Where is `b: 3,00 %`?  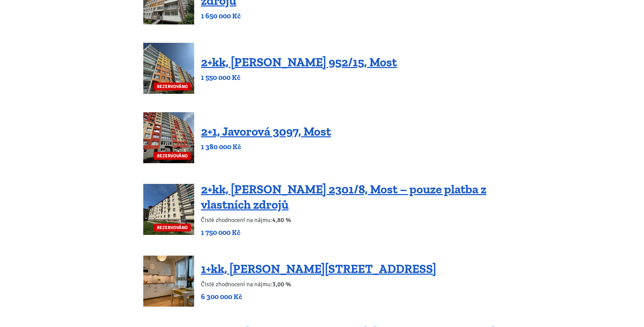 b: 3,00 % is located at coordinates (281, 284).